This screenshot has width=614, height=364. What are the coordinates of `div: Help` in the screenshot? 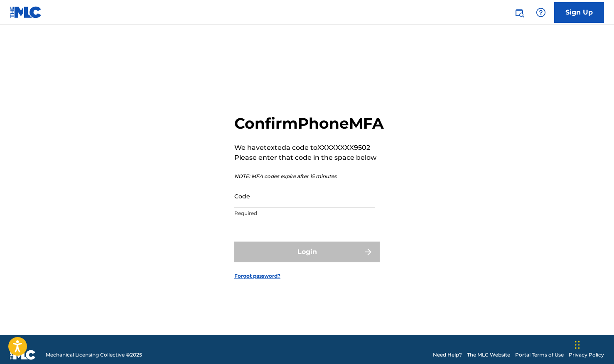 It's located at (541, 13).